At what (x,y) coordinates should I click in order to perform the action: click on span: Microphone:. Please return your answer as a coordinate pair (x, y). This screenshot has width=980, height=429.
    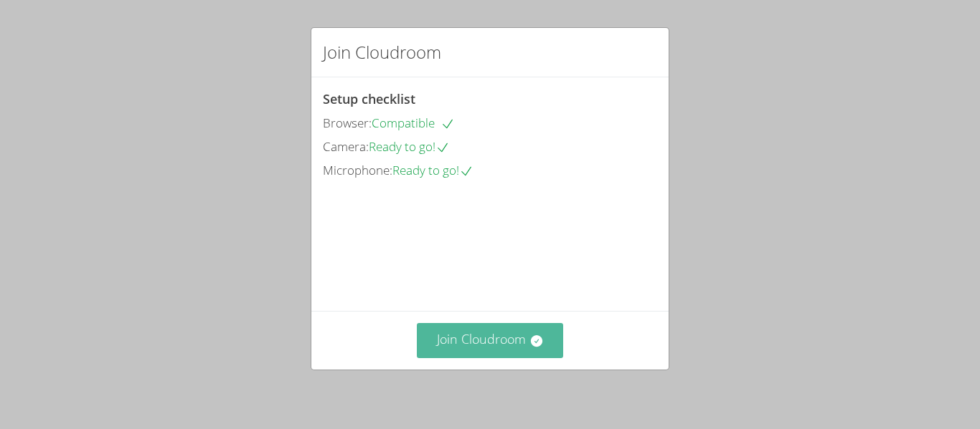
    Looking at the image, I should click on (357, 170).